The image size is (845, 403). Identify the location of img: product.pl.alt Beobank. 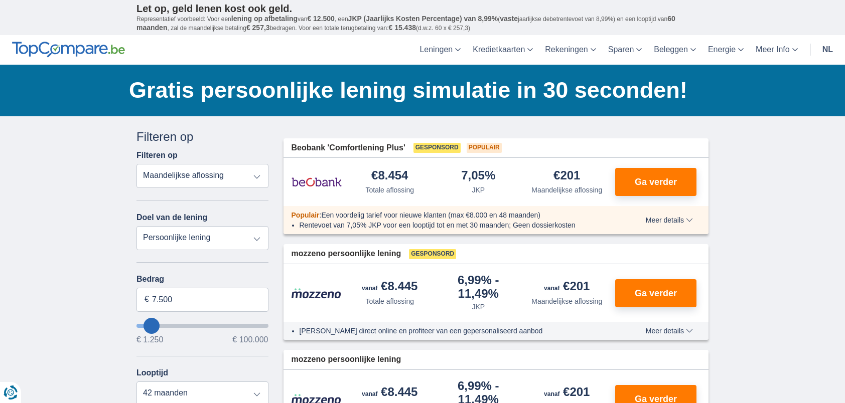
(316, 182).